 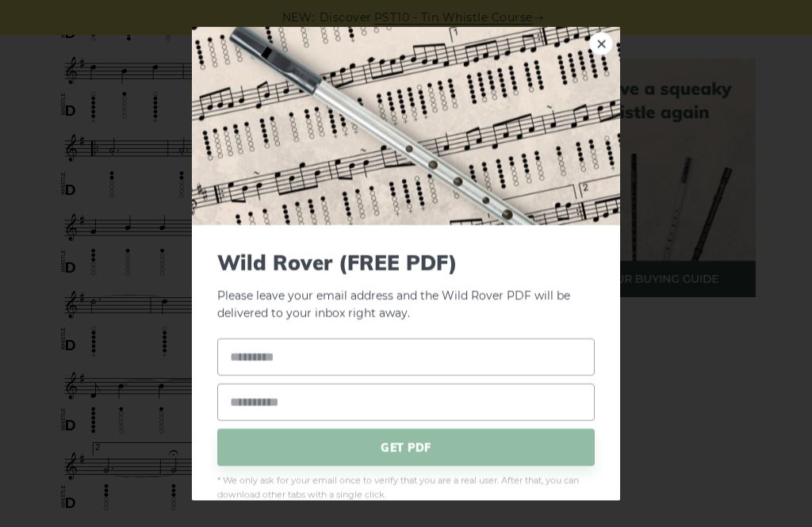 What do you see at coordinates (406, 126) in the screenshot?
I see `img: Tin Whistle Tab Preview` at bounding box center [406, 126].